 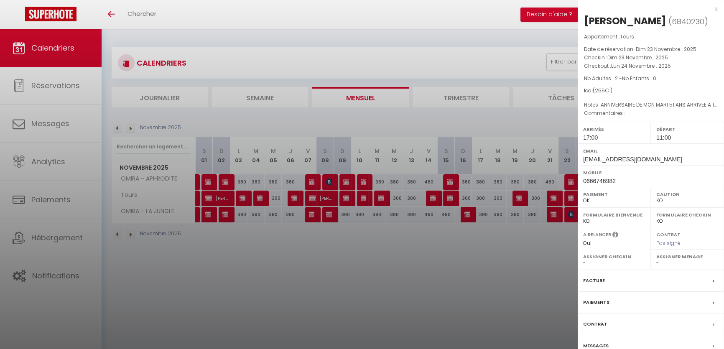 What do you see at coordinates (614, 257) in the screenshot?
I see `label: Assigner Checkin` at bounding box center [614, 257].